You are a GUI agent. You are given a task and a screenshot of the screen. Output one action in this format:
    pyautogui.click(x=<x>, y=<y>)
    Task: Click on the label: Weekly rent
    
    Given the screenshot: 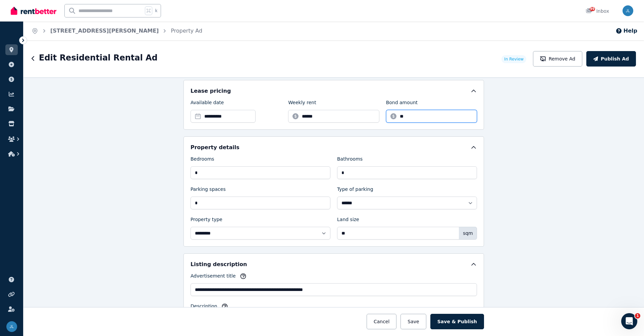 What is the action you would take?
    pyautogui.click(x=302, y=104)
    